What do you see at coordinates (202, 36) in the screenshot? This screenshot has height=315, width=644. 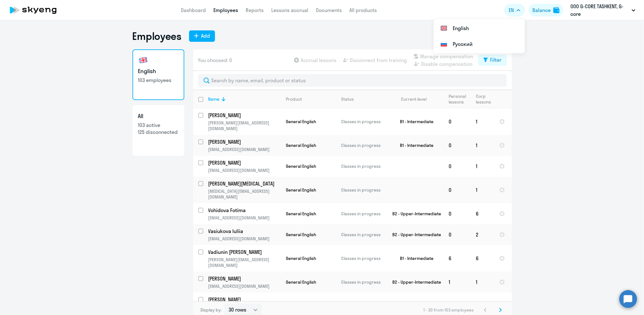 I see `button: Add` at bounding box center [202, 36].